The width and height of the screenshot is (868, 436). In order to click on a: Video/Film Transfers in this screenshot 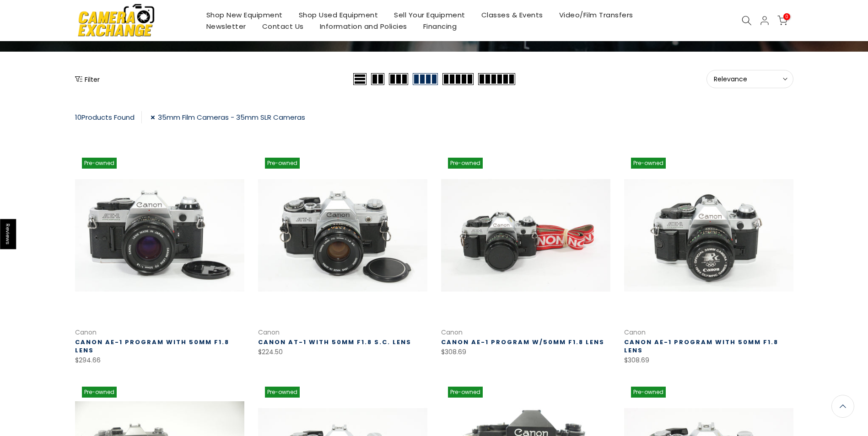, I will do `click(596, 14)`.